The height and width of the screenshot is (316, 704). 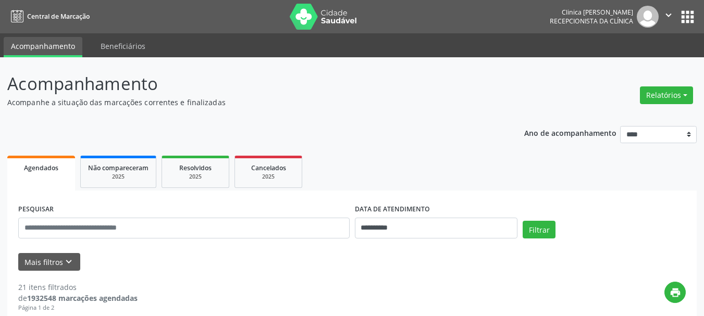 I want to click on label: DATA DE ATENDIMENTO, so click(x=392, y=209).